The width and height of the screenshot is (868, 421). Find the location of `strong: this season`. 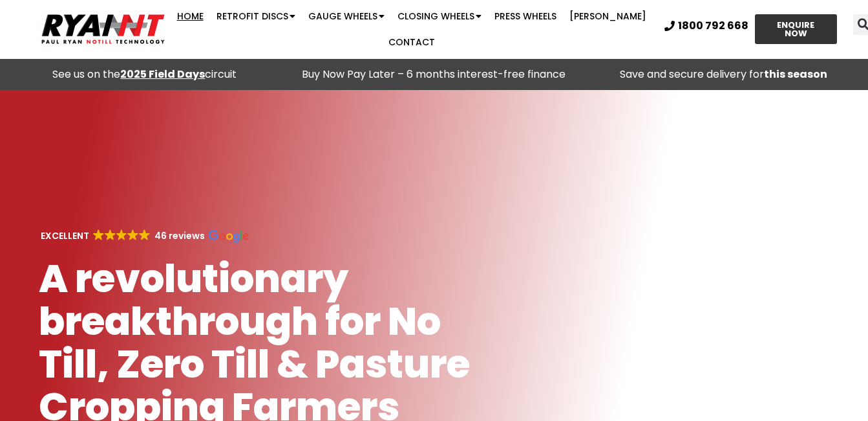

strong: this season is located at coordinates (796, 74).